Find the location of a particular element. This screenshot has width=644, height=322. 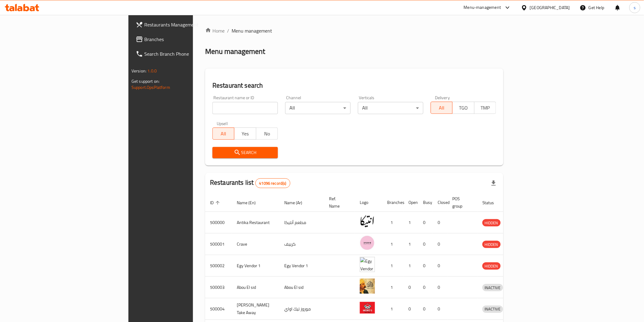

div: Export file is located at coordinates (493, 183).